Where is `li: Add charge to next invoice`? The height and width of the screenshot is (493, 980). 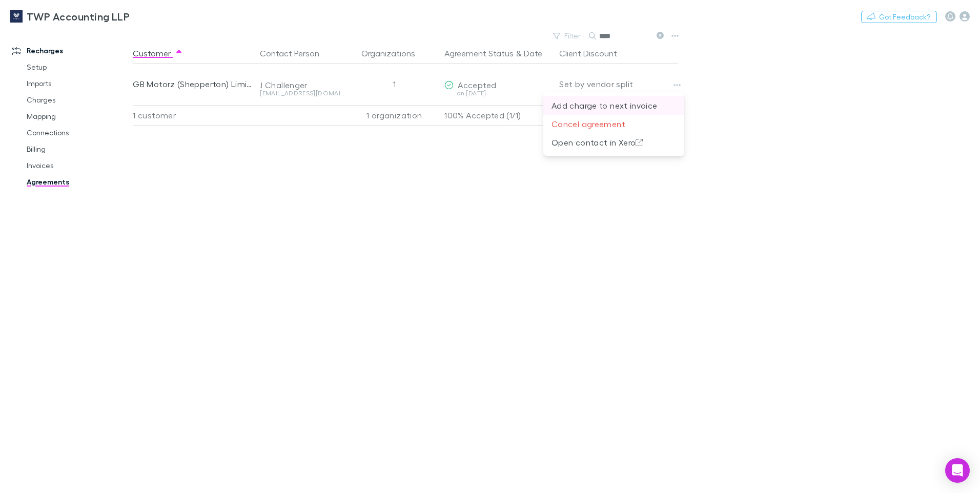
li: Add charge to next invoice is located at coordinates (613, 105).